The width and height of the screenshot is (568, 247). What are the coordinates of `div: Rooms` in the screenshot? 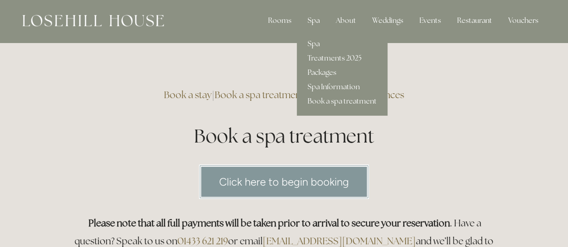 It's located at (280, 21).